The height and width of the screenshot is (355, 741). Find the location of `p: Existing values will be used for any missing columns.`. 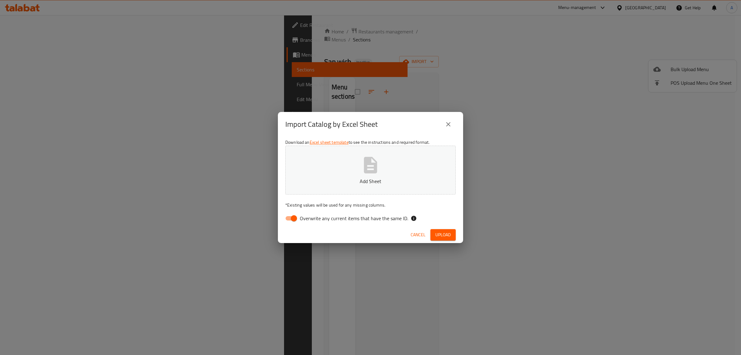

p: Existing values will be used for any missing columns. is located at coordinates (371, 205).